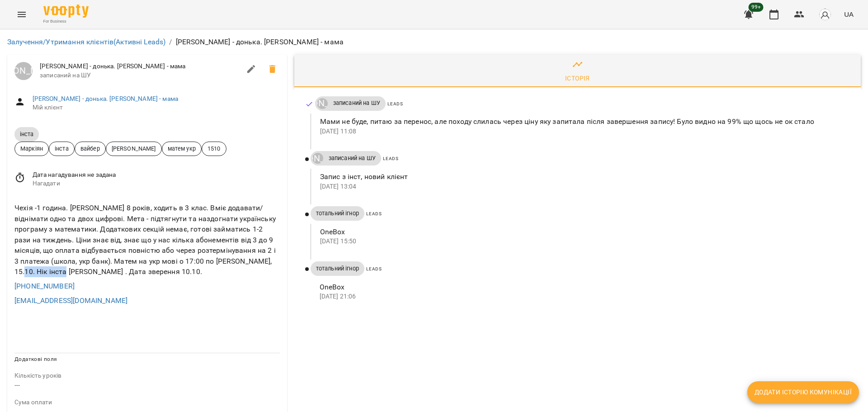 This screenshot has height=412, width=868. What do you see at coordinates (434, 42) in the screenshot?
I see `nav: breadcrumb` at bounding box center [434, 42].